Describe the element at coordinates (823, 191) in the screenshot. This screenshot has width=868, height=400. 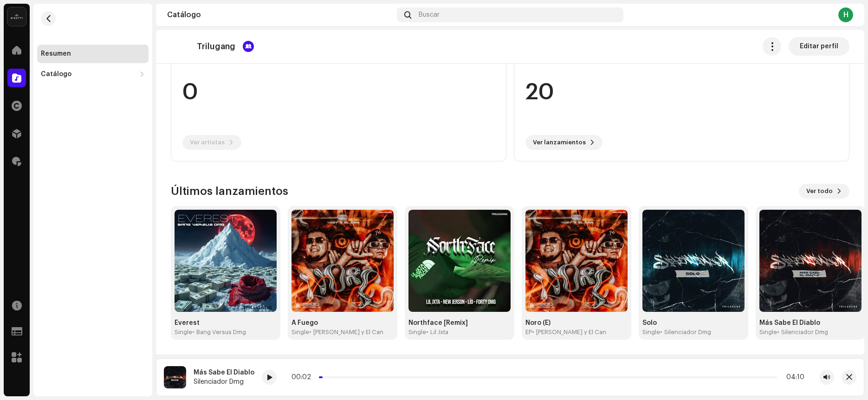
I see `button: Ver todo` at that location.